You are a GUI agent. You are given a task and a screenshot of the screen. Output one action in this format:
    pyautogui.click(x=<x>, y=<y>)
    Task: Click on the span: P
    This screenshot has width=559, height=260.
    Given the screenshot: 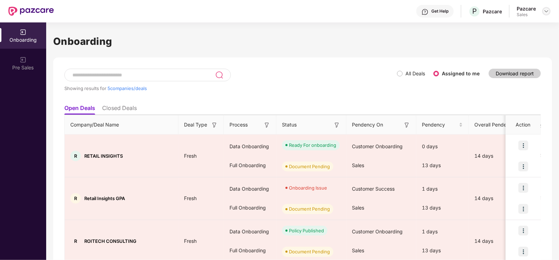 What is the action you would take?
    pyautogui.click(x=475, y=11)
    